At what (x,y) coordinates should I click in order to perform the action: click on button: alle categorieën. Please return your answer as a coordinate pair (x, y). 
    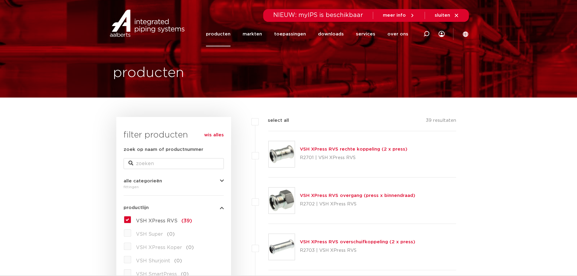
    Looking at the image, I should click on (173, 181).